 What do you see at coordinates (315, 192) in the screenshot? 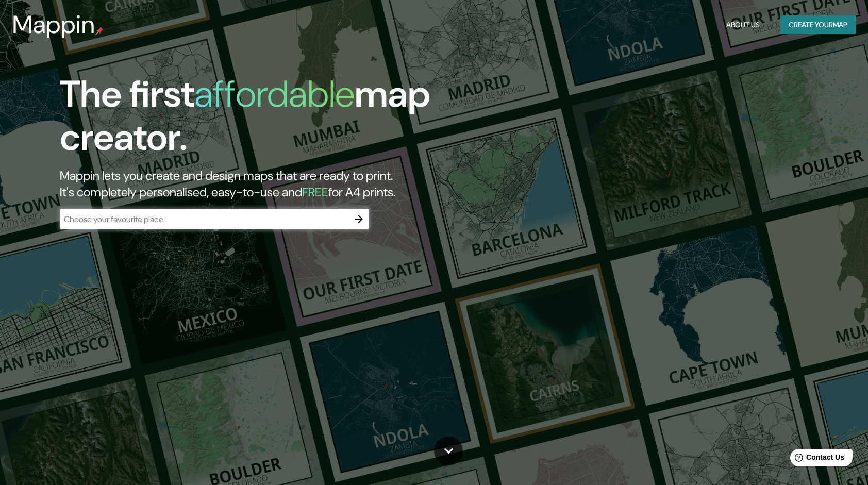
I see `h5: FREE` at bounding box center [315, 192].